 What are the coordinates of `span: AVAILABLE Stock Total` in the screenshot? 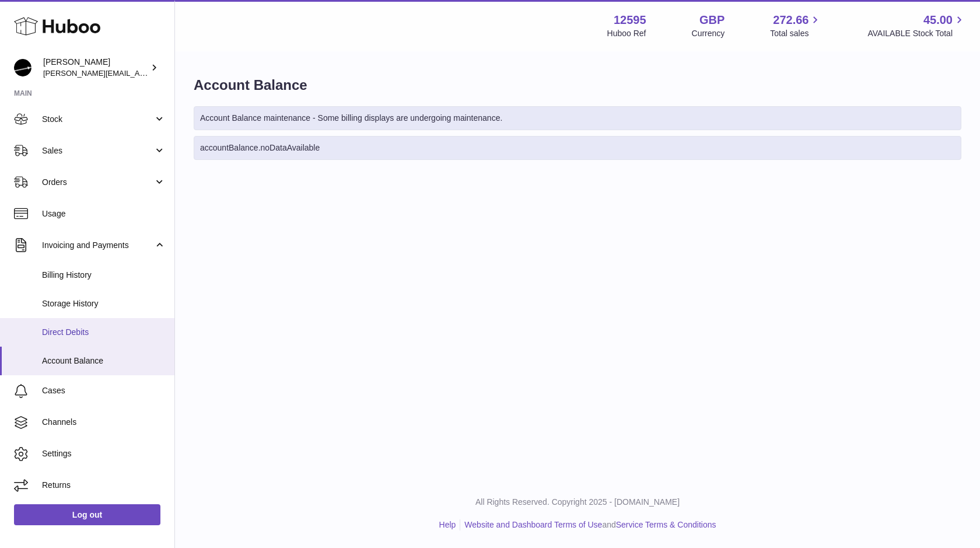 It's located at (917, 34).